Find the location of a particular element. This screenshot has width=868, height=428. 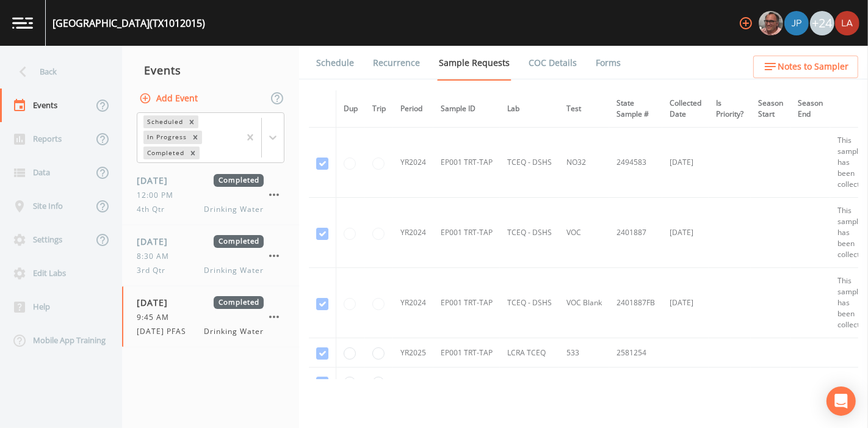

a: Schedule is located at coordinates (335, 63).